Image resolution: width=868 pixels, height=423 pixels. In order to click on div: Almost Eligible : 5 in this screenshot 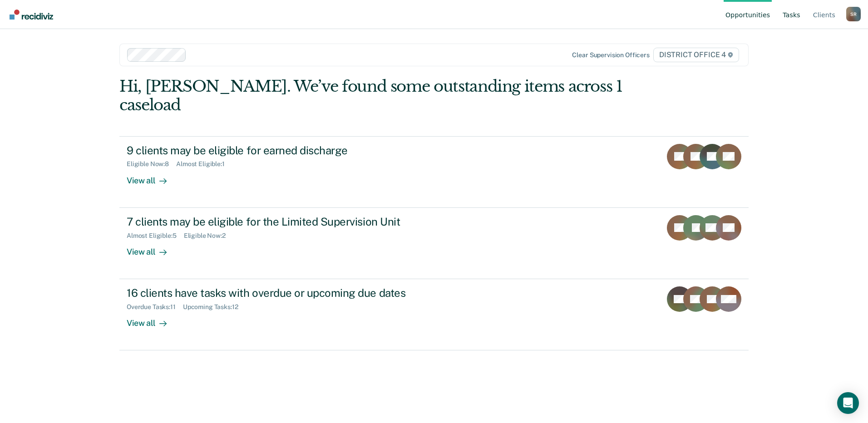, I will do `click(155, 235)`.